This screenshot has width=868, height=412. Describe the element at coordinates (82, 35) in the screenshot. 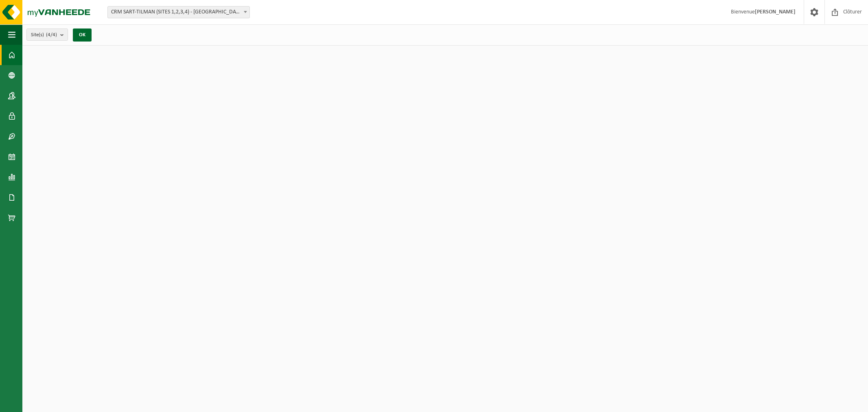

I see `button: OK` at that location.